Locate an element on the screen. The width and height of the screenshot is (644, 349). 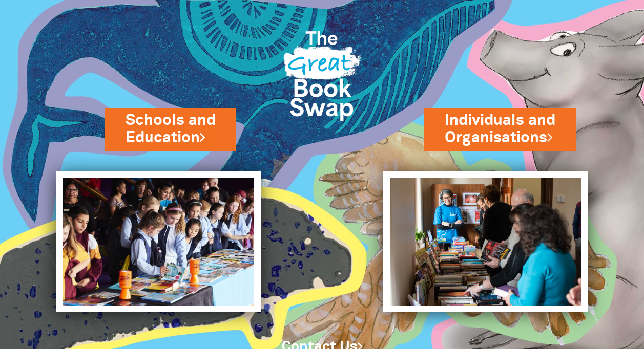
img: Great Bookswap logo is located at coordinates (322, 73).